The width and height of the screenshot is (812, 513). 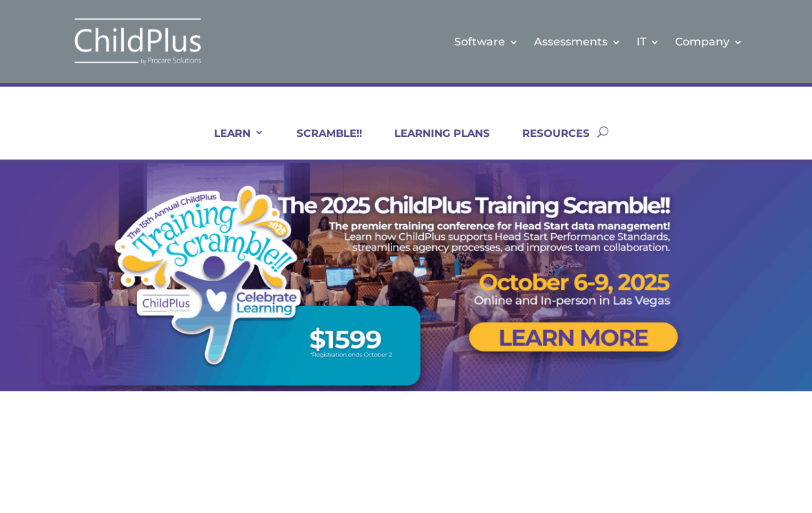 I want to click on a: SCRAMBLE!!, so click(x=321, y=143).